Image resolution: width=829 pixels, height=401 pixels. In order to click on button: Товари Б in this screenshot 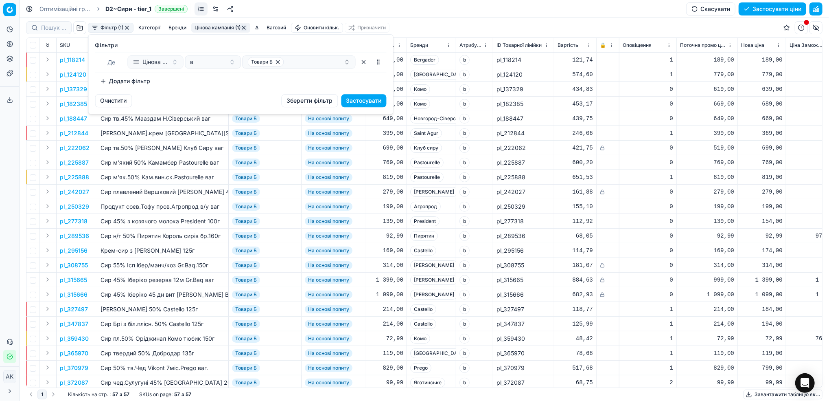, I will do `click(299, 62)`.